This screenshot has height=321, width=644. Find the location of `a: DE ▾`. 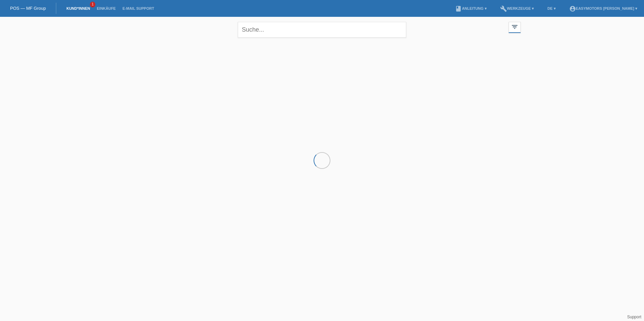

a: DE ▾ is located at coordinates (552, 9).